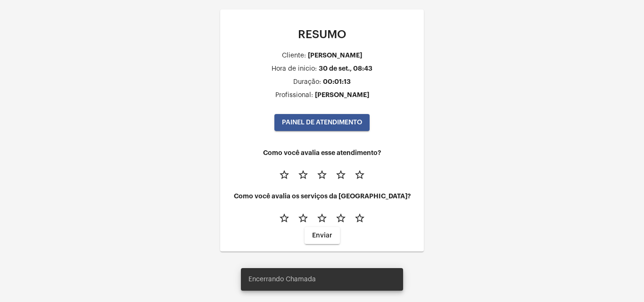 Image resolution: width=644 pixels, height=302 pixels. I want to click on p: RESUMO, so click(322, 34).